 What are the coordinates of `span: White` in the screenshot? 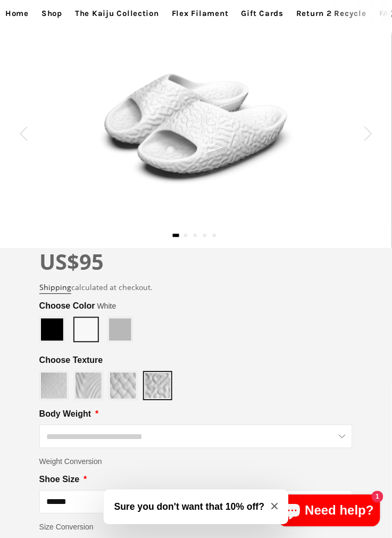 It's located at (107, 307).